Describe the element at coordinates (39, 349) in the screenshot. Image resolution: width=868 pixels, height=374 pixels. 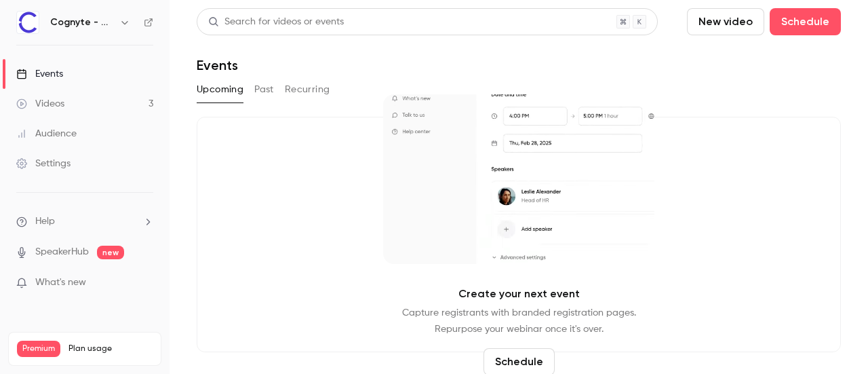
I see `span: Premium` at that location.